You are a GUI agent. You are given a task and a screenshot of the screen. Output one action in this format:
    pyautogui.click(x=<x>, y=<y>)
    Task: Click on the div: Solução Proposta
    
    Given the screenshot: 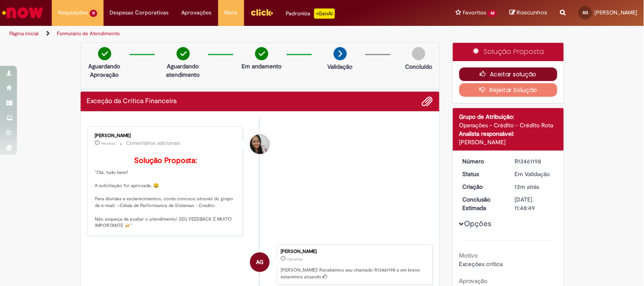 What is the action you would take?
    pyautogui.click(x=508, y=52)
    